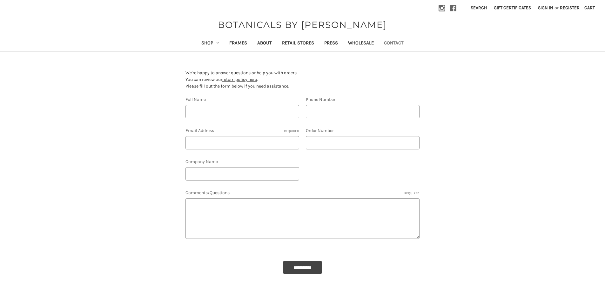 This screenshot has height=289, width=605. What do you see at coordinates (393, 43) in the screenshot?
I see `a: Contact` at bounding box center [393, 43].